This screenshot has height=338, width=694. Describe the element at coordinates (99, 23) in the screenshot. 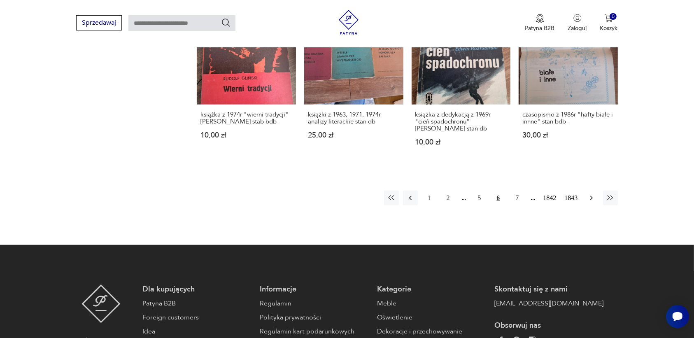

I see `a: Sprzedawaj` at that location.